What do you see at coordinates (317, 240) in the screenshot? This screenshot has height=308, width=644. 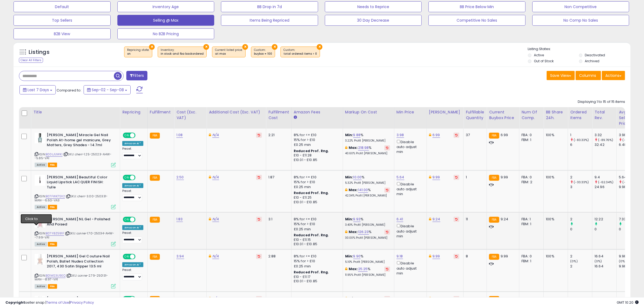 I see `div: £10 - £11.15` at bounding box center [317, 240].